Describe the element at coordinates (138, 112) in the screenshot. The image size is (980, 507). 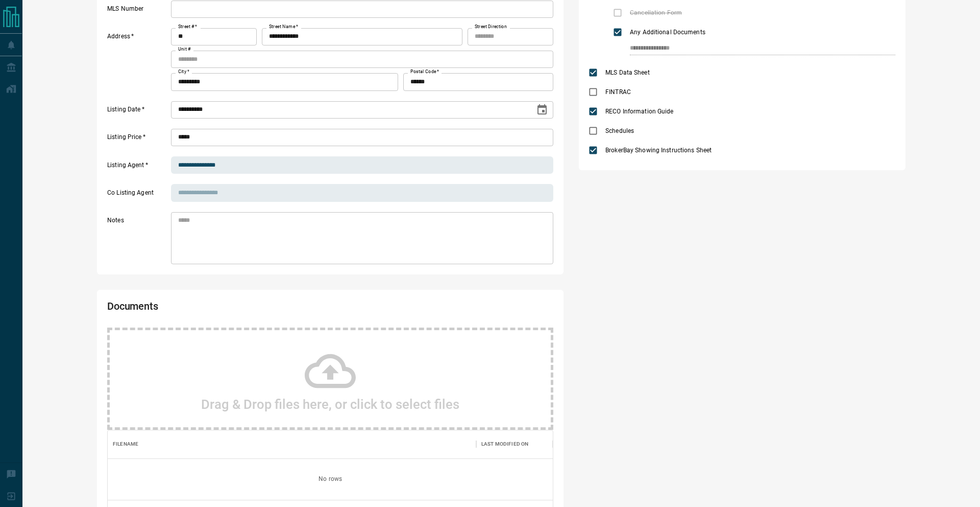
I see `label: Listing Date` at that location.